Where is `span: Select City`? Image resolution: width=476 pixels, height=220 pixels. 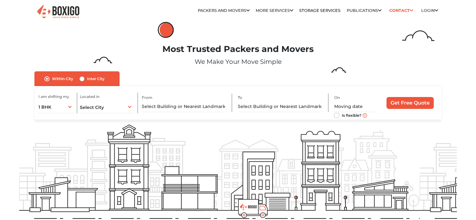
span: Select City is located at coordinates (92, 107).